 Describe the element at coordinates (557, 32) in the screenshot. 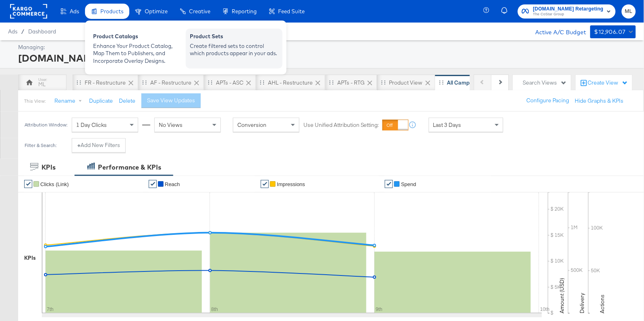

I see `div: Active A/C Budget` at that location.